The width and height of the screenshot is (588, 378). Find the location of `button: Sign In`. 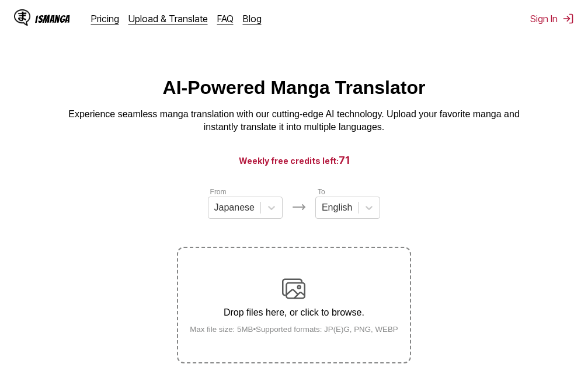

button: Sign In is located at coordinates (551, 19).